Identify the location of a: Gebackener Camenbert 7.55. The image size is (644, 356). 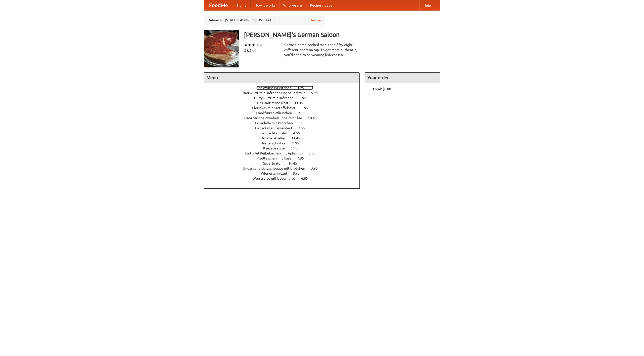
(284, 128).